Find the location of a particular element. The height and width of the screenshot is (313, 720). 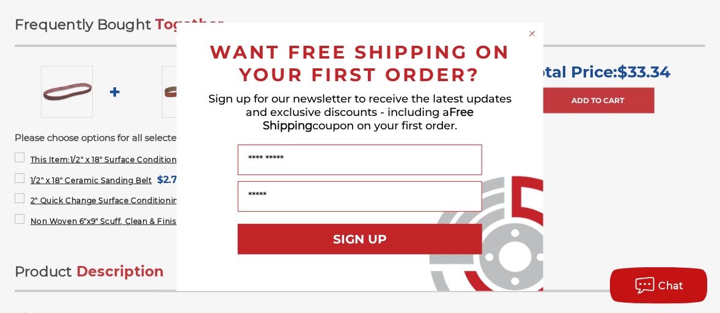

span: WANT FREE SHIPPING ON YOUR FIRST ORDER? is located at coordinates (360, 64).